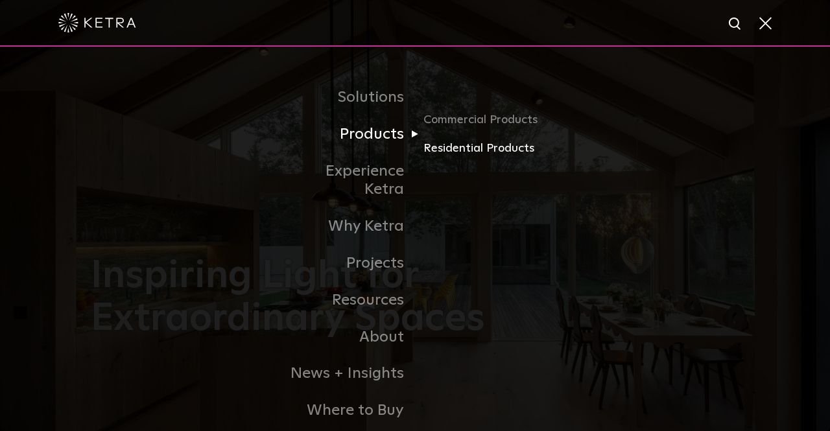  What do you see at coordinates (348, 300) in the screenshot?
I see `a: Resources` at bounding box center [348, 300].